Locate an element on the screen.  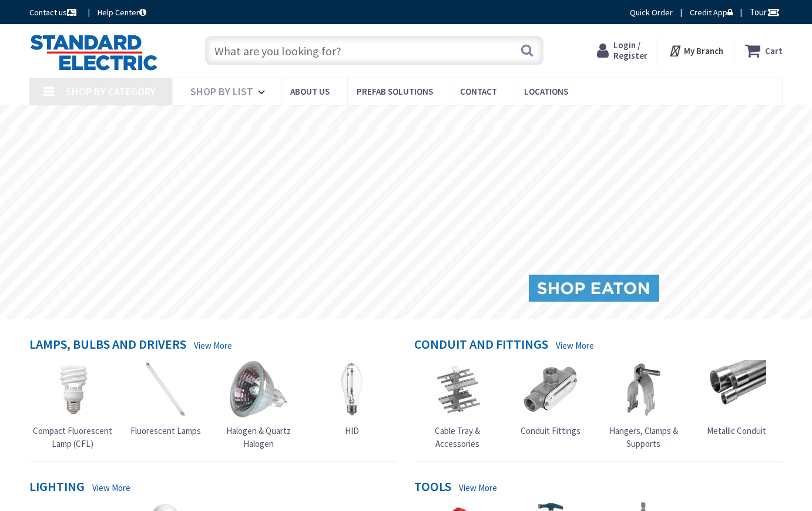
h4: Conduit and Fittings is located at coordinates (481, 345).